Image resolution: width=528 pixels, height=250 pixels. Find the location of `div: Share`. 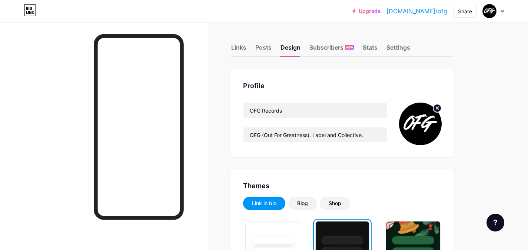

div: Share is located at coordinates (465, 11).